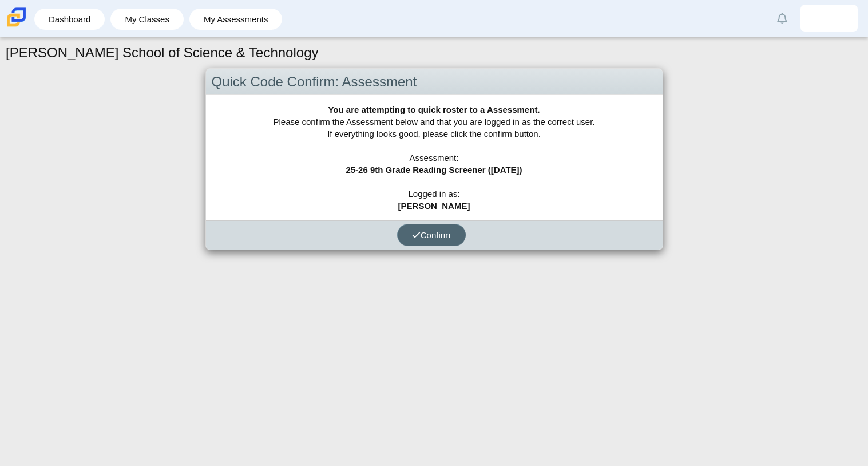  What do you see at coordinates (828, 18) in the screenshot?
I see `img: julissa.castorenar.Bpv665` at bounding box center [828, 18].